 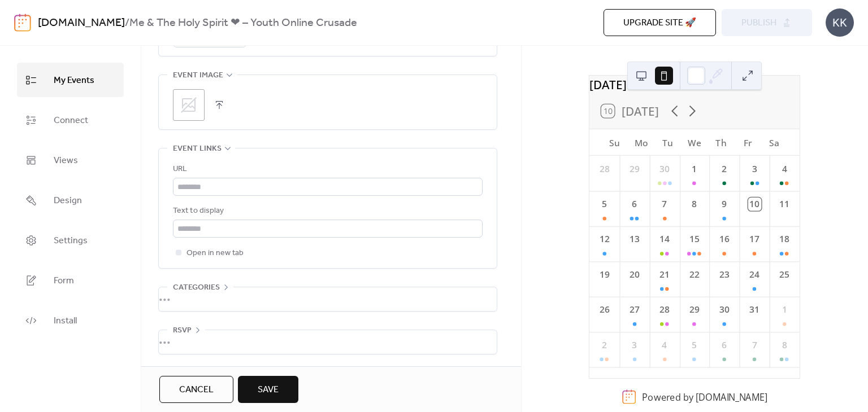 What do you see at coordinates (196, 390) in the screenshot?
I see `span: Cancel` at bounding box center [196, 390].